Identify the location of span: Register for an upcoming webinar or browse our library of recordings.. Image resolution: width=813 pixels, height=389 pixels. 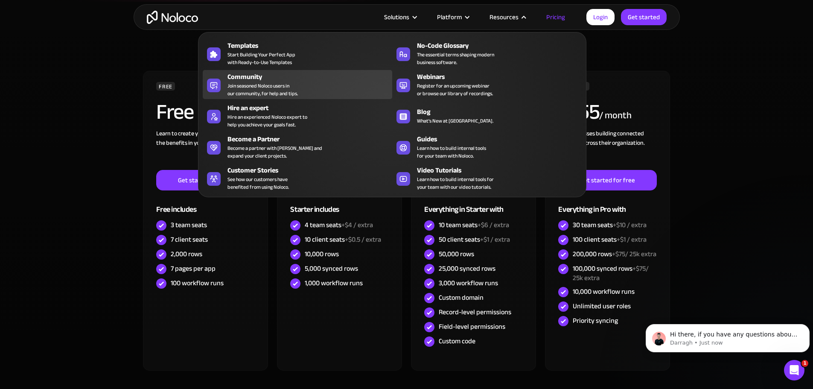
(455, 90).